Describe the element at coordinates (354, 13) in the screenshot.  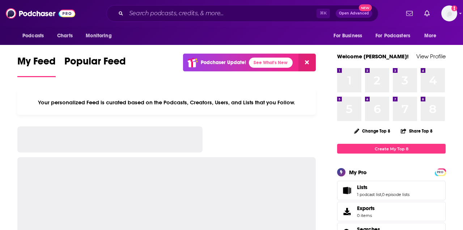
I see `span: Open Advanced` at that location.